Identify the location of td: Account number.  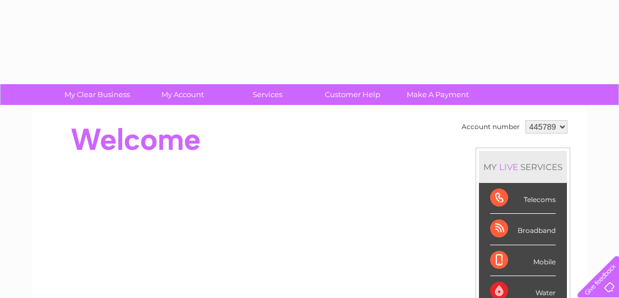
(491, 127).